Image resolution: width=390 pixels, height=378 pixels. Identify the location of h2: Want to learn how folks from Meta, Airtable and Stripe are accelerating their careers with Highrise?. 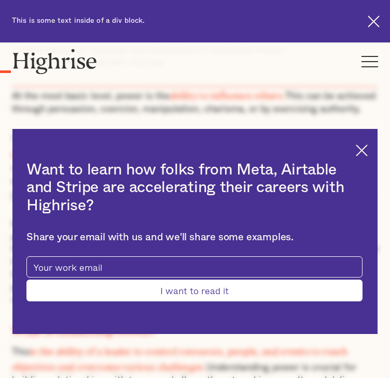
(194, 188).